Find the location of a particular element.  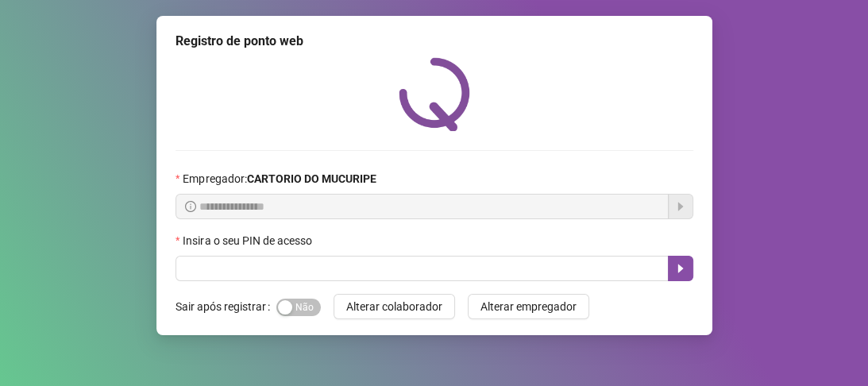

span: info-circle is located at coordinates (190, 207).